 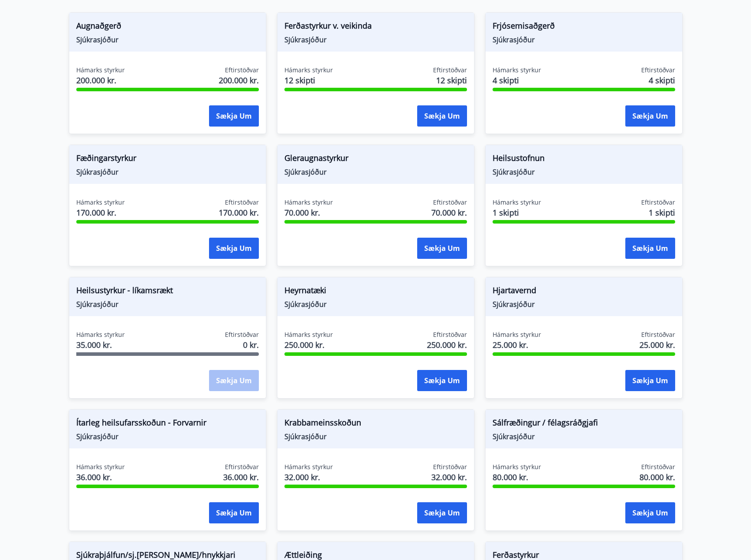 What do you see at coordinates (100, 345) in the screenshot?
I see `span: 35.000 kr.` at bounding box center [100, 345].